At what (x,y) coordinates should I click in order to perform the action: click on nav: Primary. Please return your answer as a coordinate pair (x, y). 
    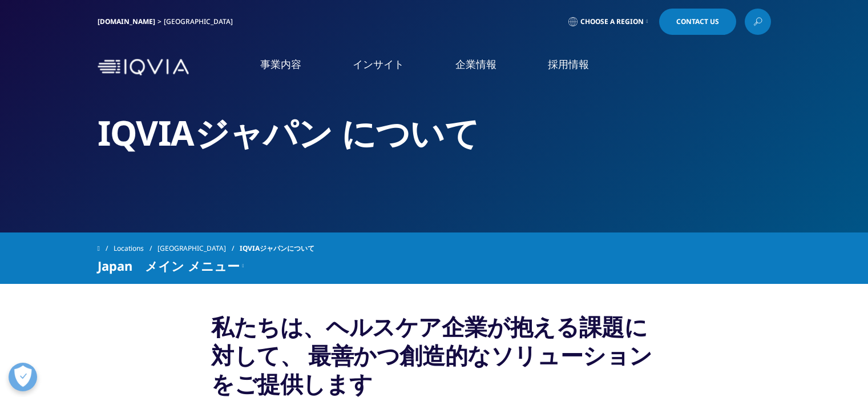
    Looking at the image, I should click on (482, 67).